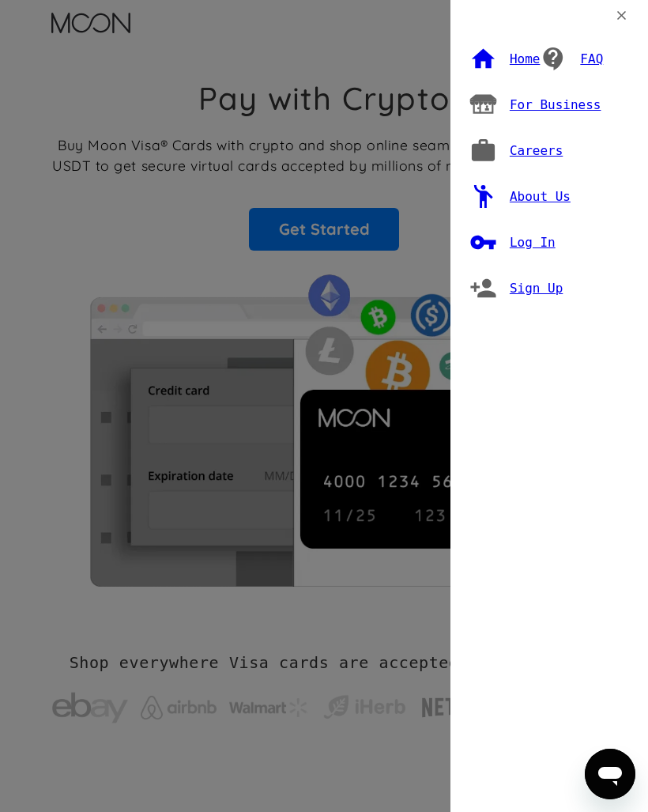 This screenshot has height=812, width=648. I want to click on div: Sign Up, so click(536, 289).